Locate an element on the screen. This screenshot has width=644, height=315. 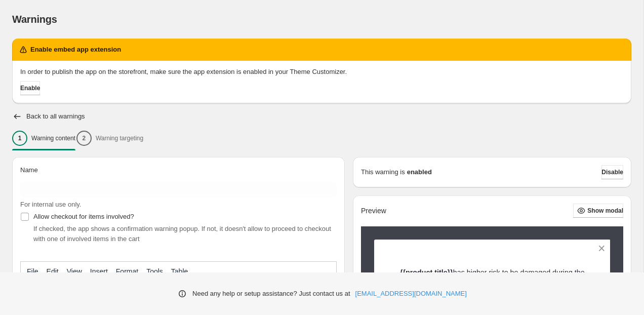
button: Show modal is located at coordinates (598, 211).